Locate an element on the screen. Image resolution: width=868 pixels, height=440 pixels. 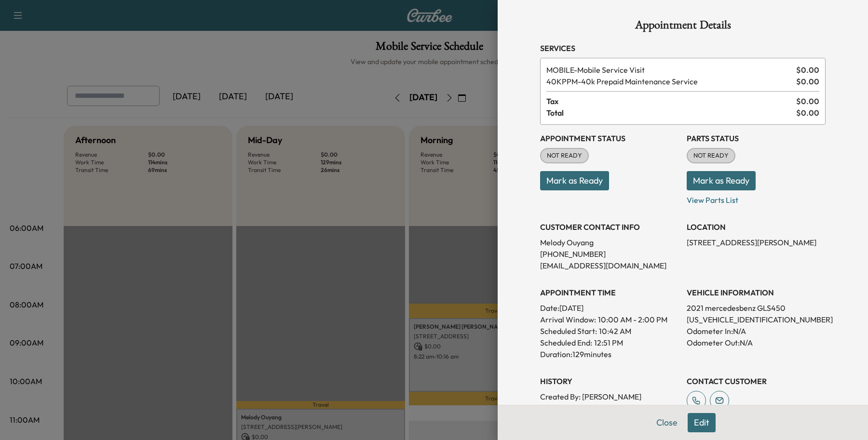
h3: CUSTOMER CONTACT INFO is located at coordinates (610, 227).